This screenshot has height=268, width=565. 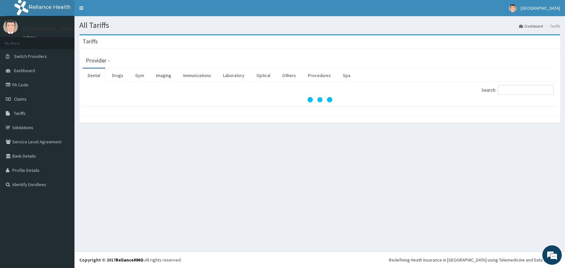 What do you see at coordinates (94, 75) in the screenshot?
I see `a: Dental` at bounding box center [94, 75].